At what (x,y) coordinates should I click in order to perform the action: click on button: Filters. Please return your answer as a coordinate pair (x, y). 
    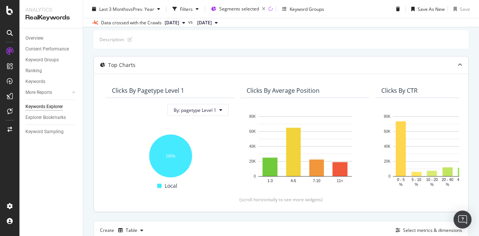
    Looking at the image, I should click on (185, 9).